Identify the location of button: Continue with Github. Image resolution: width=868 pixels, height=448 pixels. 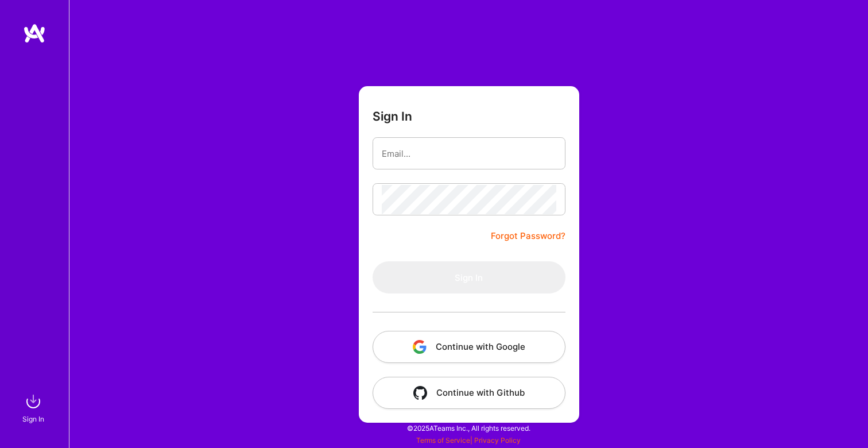
(469, 393).